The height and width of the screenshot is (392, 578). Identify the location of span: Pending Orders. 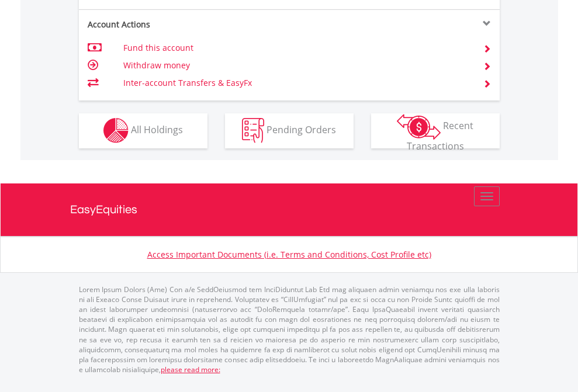
(301, 130).